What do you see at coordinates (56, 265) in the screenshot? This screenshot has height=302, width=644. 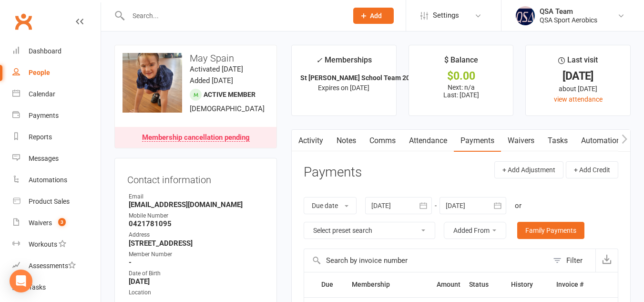 I see `a: Assessments` at bounding box center [56, 265].